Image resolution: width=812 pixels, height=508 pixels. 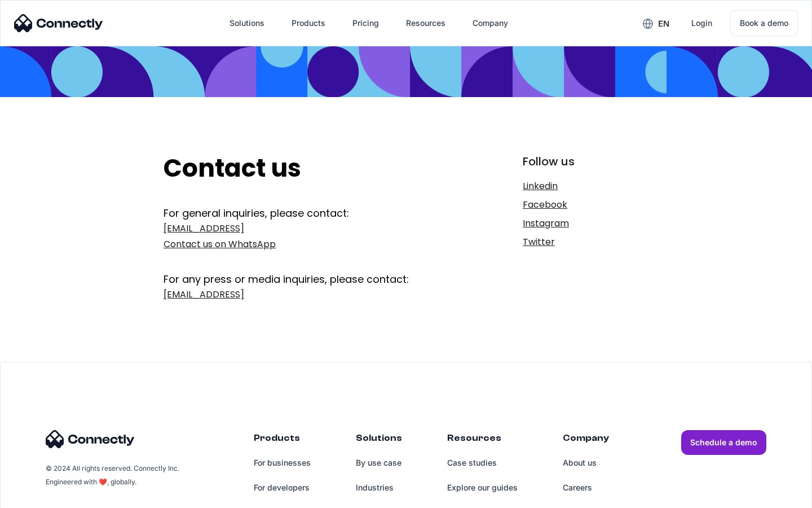 What do you see at coordinates (39, 496) in the screenshot?
I see `aside: Language selected: English` at bounding box center [39, 496].